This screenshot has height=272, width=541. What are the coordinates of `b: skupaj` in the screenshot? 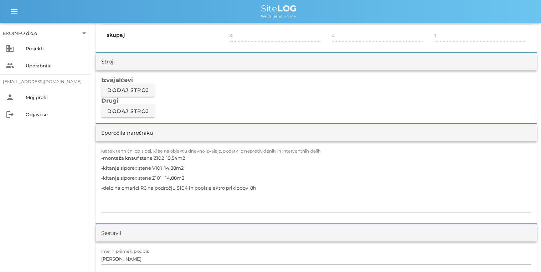 It's located at (116, 35).